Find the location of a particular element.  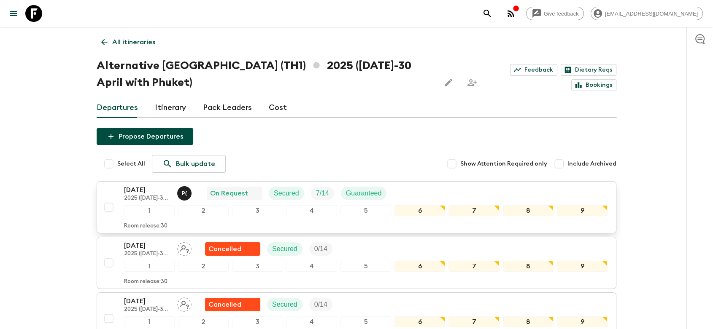

p: P ( is located at coordinates (184, 194).